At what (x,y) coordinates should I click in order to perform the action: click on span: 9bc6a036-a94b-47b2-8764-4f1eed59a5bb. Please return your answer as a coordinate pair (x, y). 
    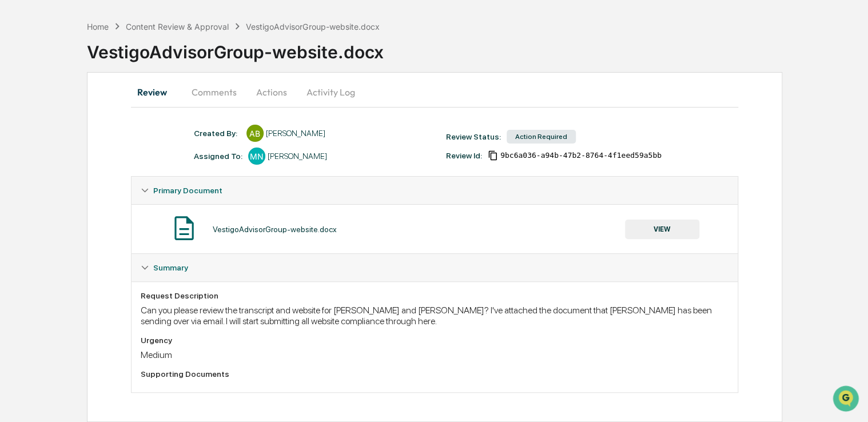
    Looking at the image, I should click on (581, 156).